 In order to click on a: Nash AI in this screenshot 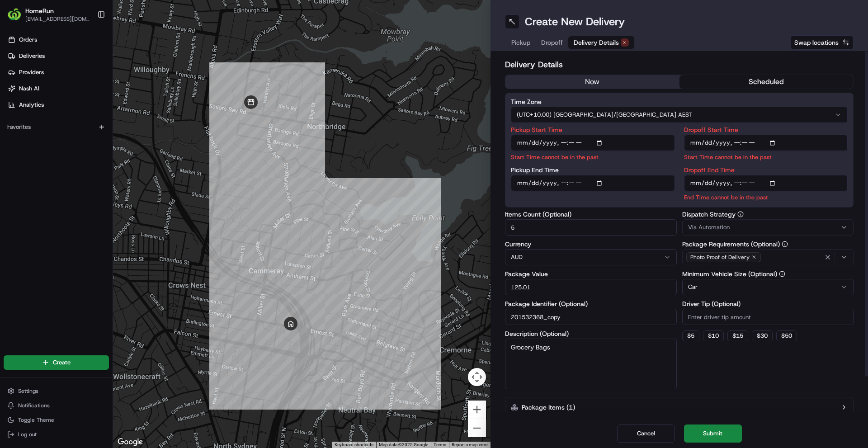, I will do `click(58, 89)`.